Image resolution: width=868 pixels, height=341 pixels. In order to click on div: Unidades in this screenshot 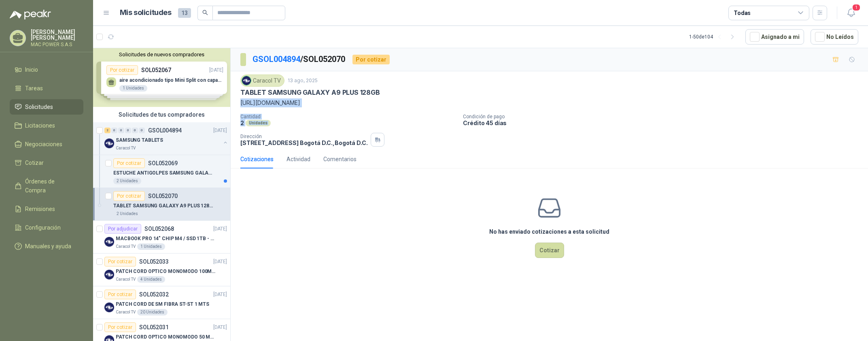, I will do `click(258, 123)`.